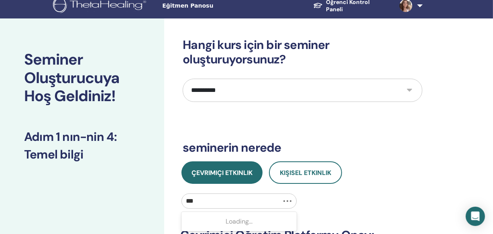 The width and height of the screenshot is (493, 234). Describe the element at coordinates (239, 222) in the screenshot. I see `div: Loading...` at that location.